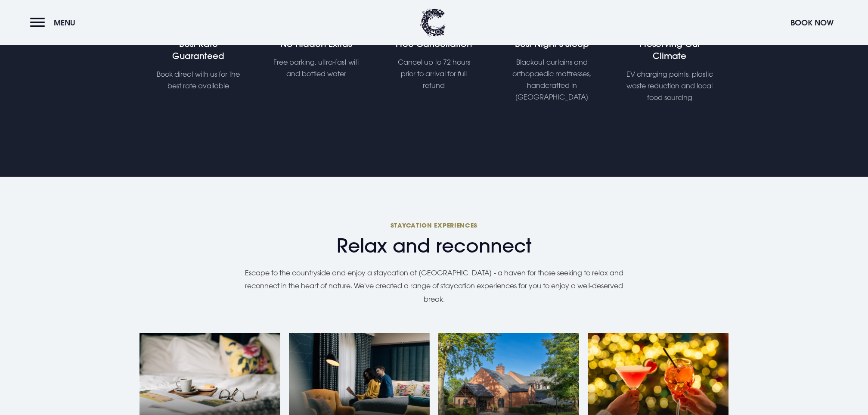 Image resolution: width=868 pixels, height=415 pixels. I want to click on span: Menu, so click(65, 22).